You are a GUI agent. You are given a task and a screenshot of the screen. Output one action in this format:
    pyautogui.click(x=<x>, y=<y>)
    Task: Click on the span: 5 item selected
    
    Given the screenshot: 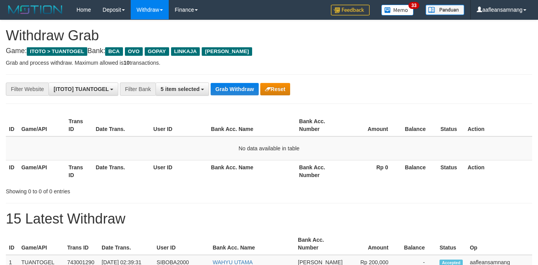 What is the action you would take?
    pyautogui.click(x=180, y=89)
    